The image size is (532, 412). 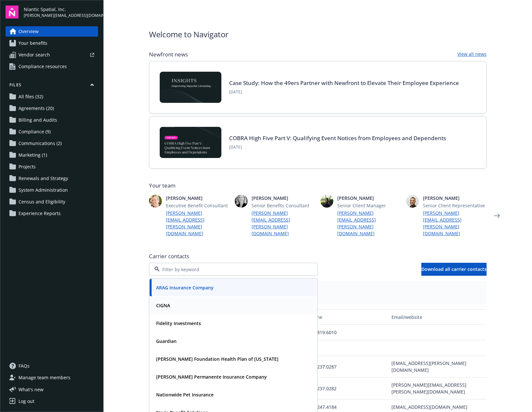 I want to click on button: Files, so click(x=52, y=86).